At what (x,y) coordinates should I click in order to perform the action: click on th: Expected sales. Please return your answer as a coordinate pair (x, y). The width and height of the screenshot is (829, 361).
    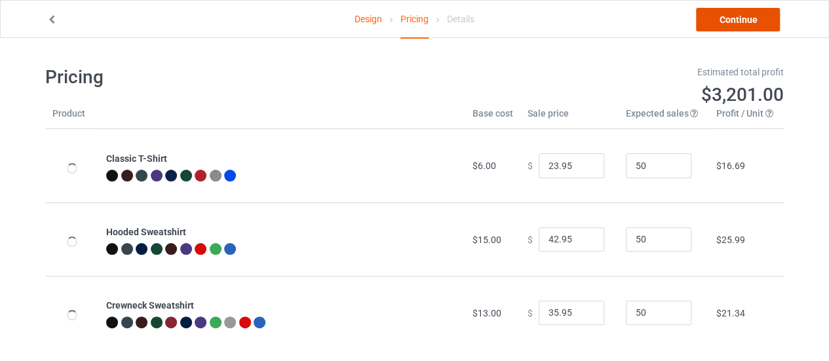
    Looking at the image, I should click on (664, 118).